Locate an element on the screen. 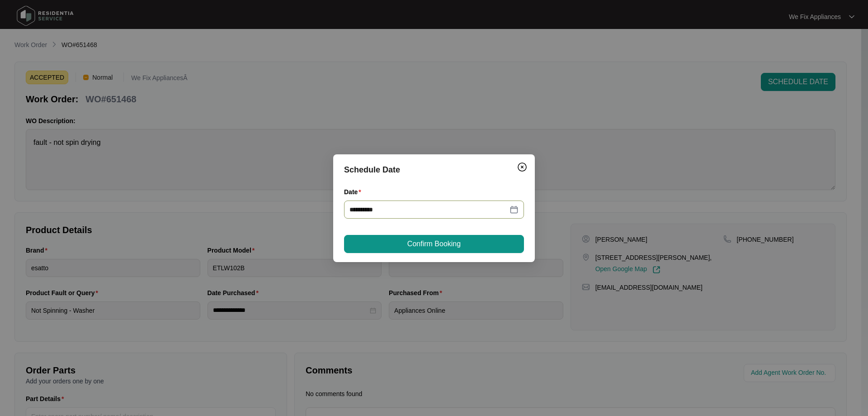 The width and height of the screenshot is (868, 416). button: Confirm Booking is located at coordinates (434, 244).